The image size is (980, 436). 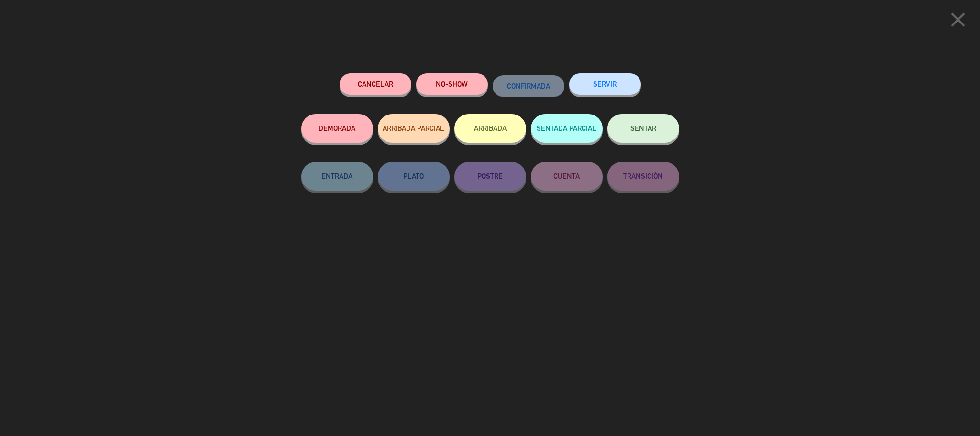 What do you see at coordinates (605, 83) in the screenshot?
I see `button: SERVIR` at bounding box center [605, 83].